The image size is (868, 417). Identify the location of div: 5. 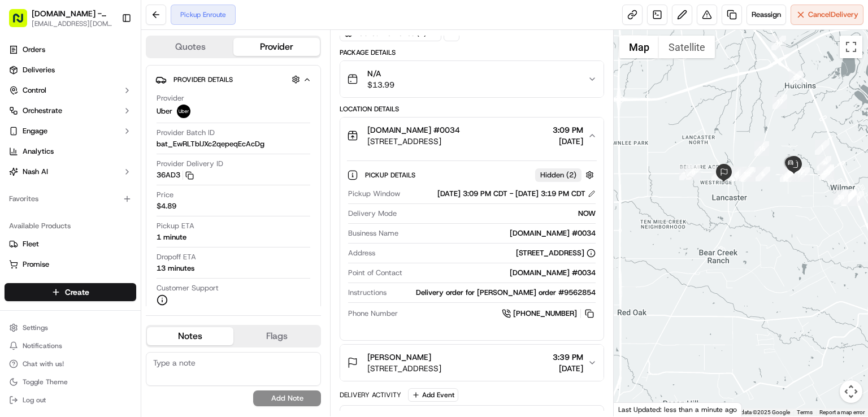
(803, 174).